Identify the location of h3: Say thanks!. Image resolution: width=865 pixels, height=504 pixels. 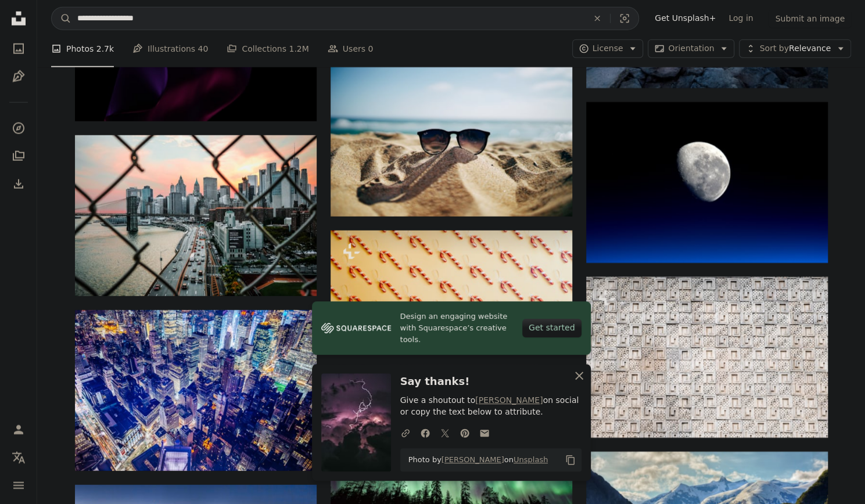
(491, 382).